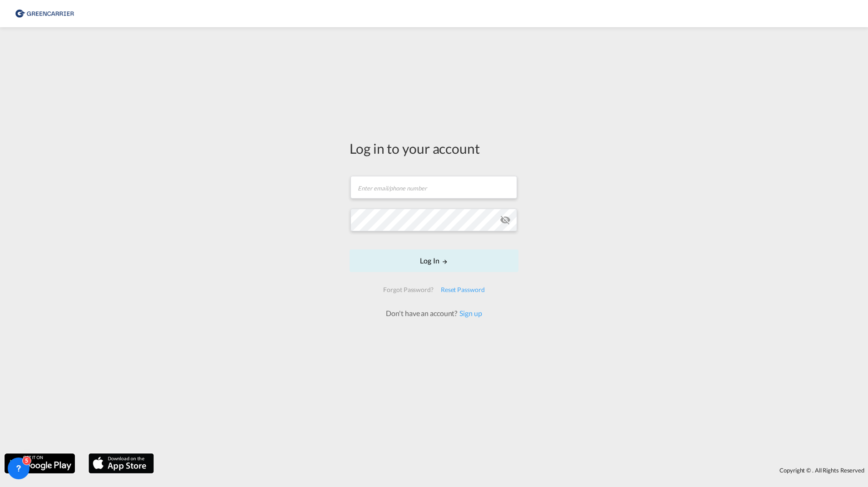 The width and height of the screenshot is (868, 487). What do you see at coordinates (39, 464) in the screenshot?
I see `img: google.png` at bounding box center [39, 464].